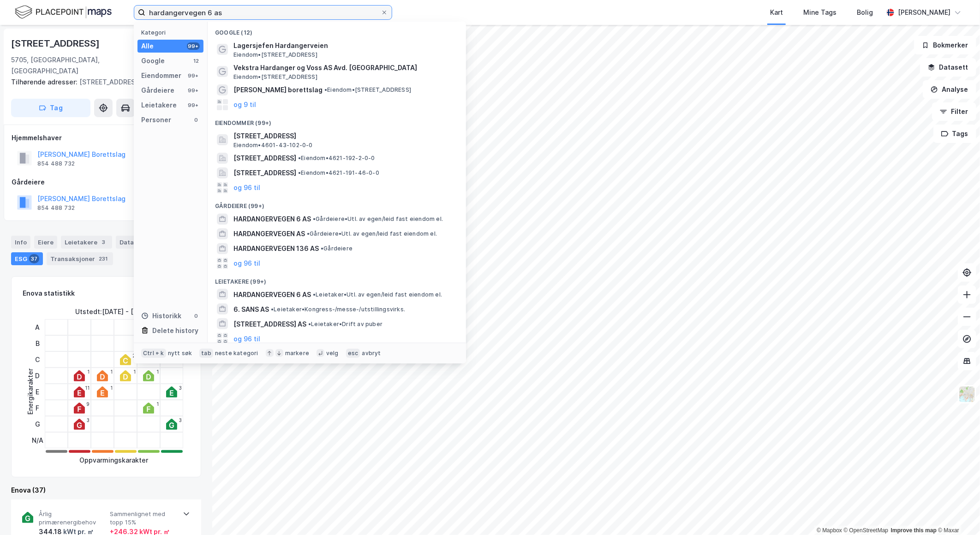  Describe the element at coordinates (156, 120) in the screenshot. I see `div: Personer` at that location.